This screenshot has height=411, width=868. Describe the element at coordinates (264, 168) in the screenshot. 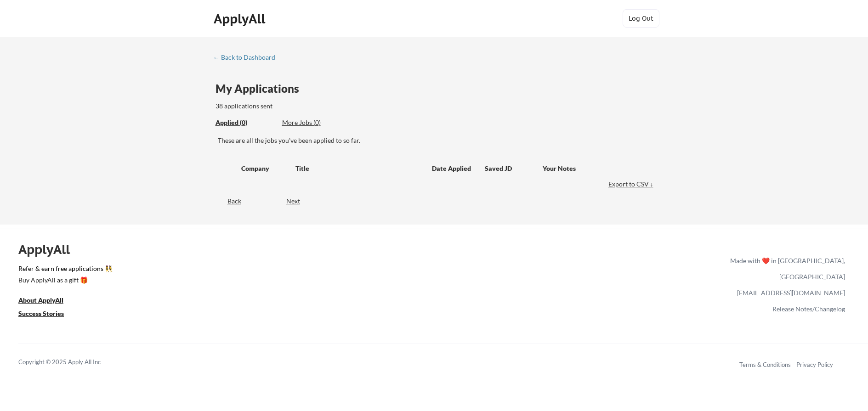

I see `div: Company` at that location.